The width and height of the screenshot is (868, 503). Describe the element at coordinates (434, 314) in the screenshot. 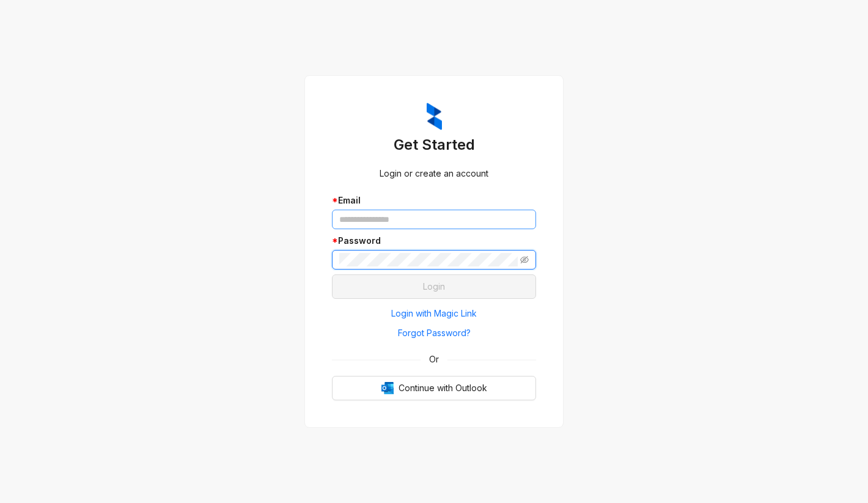

I see `span: Login with Magic Link` at that location.